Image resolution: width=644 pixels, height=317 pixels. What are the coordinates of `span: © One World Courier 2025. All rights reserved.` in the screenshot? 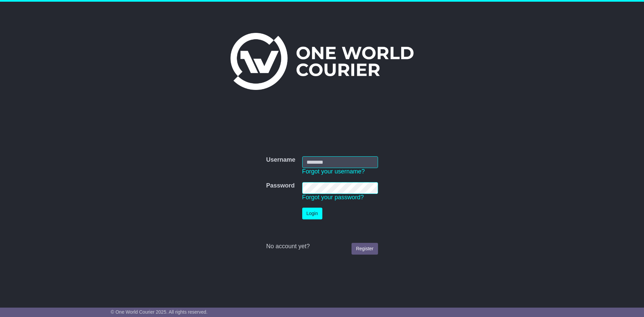 It's located at (159, 312).